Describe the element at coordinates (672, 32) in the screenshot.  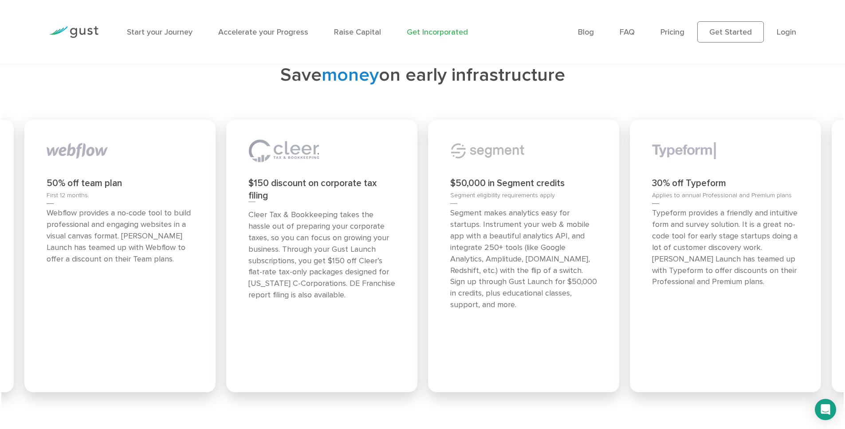
I see `a: Pricing` at that location.